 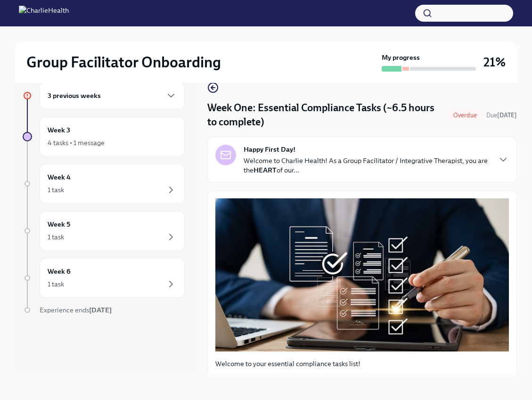 I want to click on div: 4 tasks • 1 message, so click(x=76, y=143).